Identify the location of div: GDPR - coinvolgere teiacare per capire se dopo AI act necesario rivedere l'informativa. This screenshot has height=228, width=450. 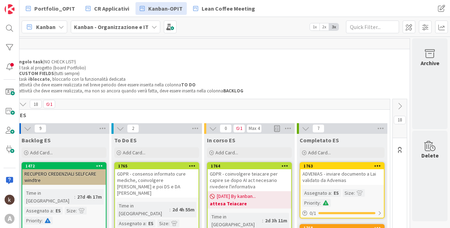
(249, 180).